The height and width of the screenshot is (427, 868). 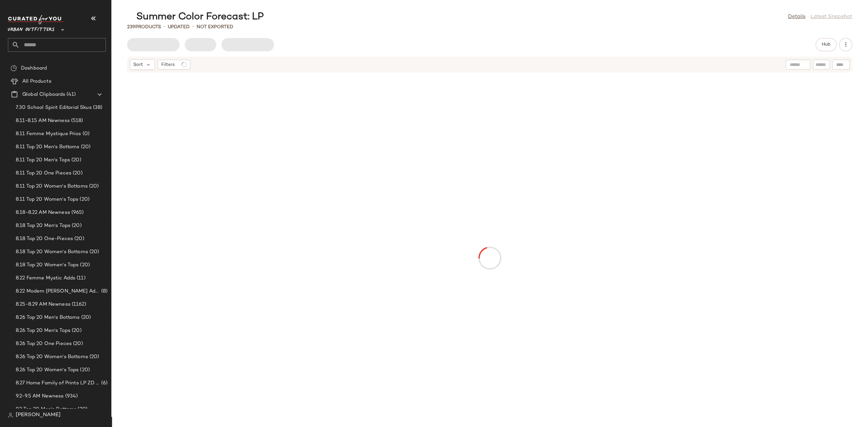 I want to click on span: (1162), so click(x=78, y=304).